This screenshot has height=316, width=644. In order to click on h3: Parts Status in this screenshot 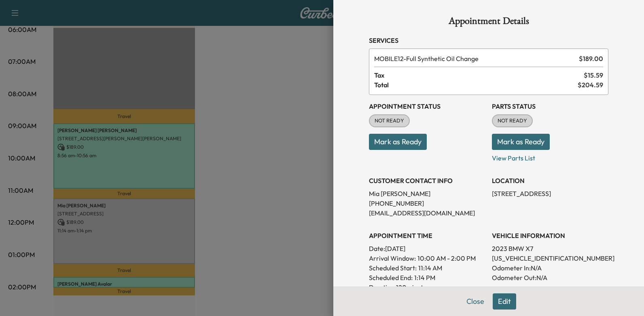, I will do `click(550, 107)`.